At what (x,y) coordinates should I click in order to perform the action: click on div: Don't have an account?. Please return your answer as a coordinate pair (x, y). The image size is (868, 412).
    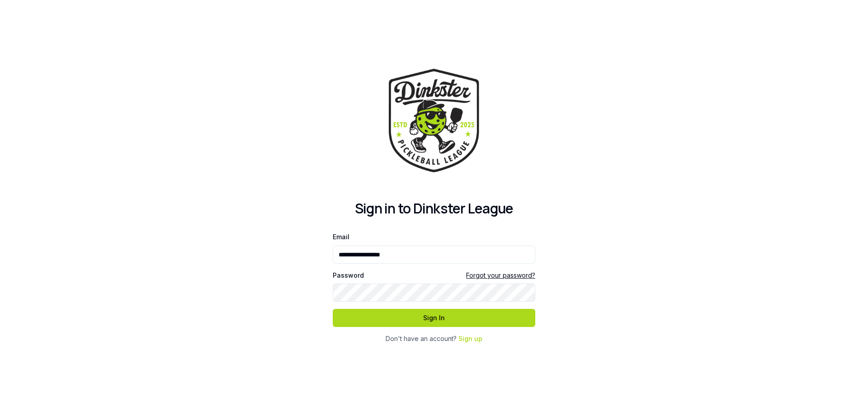
    Looking at the image, I should click on (434, 339).